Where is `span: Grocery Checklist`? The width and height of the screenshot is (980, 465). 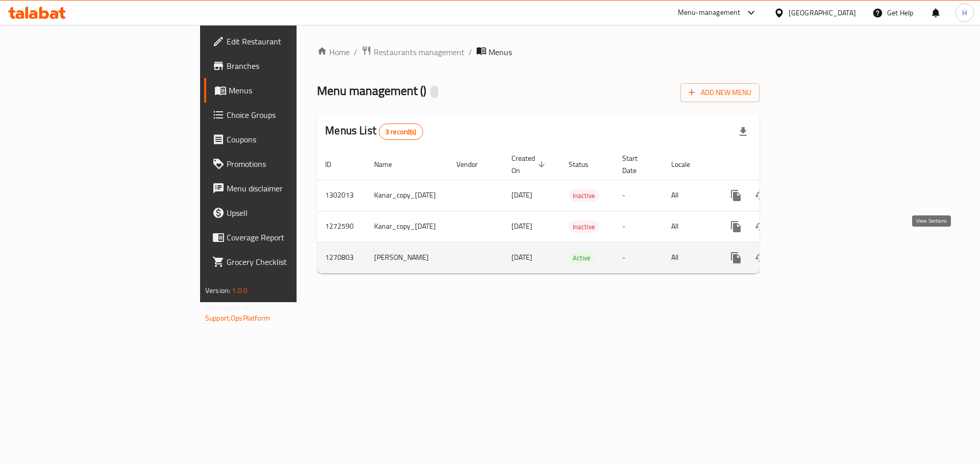 span: Grocery Checklist is located at coordinates (291, 262).